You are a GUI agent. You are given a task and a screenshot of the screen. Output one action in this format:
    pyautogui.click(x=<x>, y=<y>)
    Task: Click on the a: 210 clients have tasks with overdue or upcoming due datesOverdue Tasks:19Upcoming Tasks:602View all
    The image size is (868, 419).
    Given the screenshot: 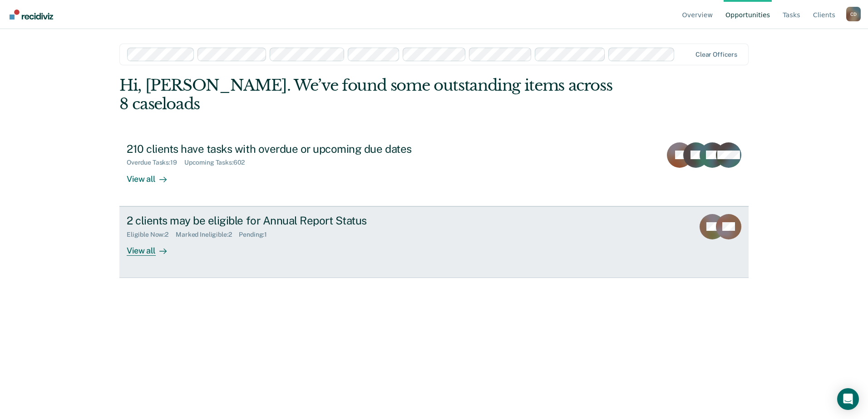 What is the action you would take?
    pyautogui.click(x=434, y=171)
    